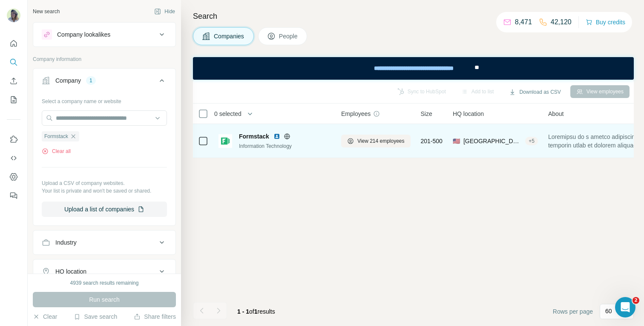 The width and height of the screenshot is (644, 326). Describe the element at coordinates (95, 317) in the screenshot. I see `button: Save search` at that location.